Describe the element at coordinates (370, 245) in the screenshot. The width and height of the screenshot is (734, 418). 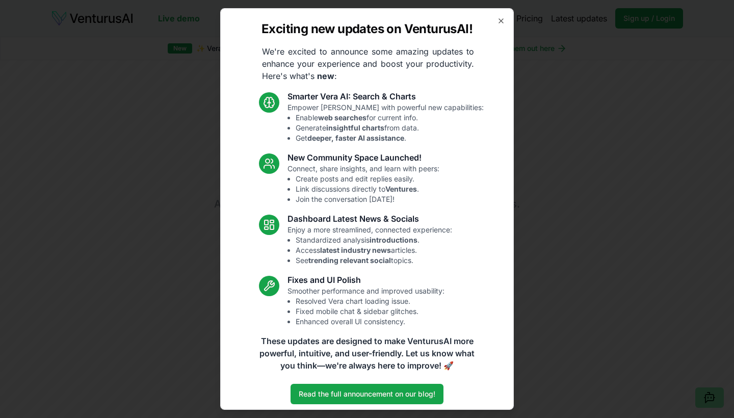
I see `p: Enjoy a more streamlined, connected experience:` at that location.